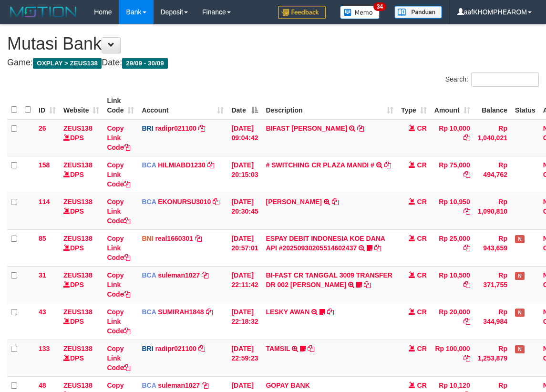 The image size is (546, 392). What do you see at coordinates (492, 174) in the screenshot?
I see `td: Rp 494,762` at bounding box center [492, 174].